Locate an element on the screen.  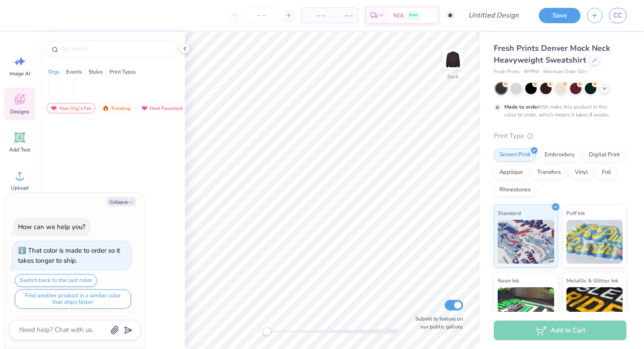
button: Switch back to the last color is located at coordinates (55, 280).